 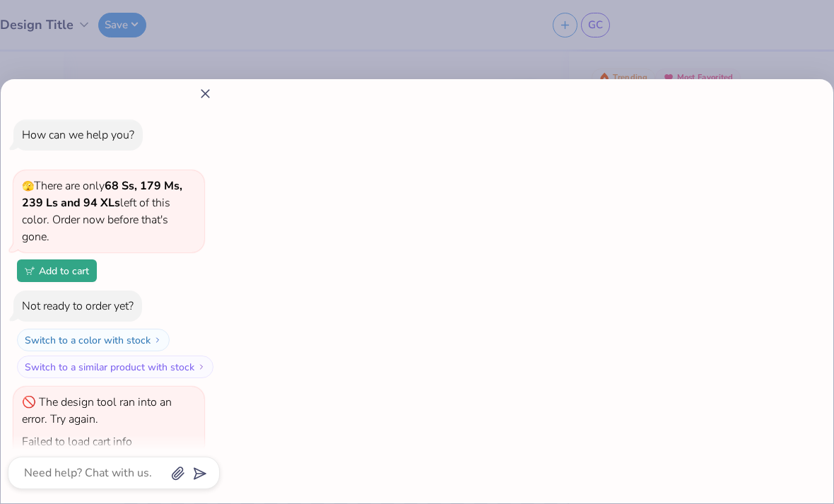 What do you see at coordinates (202, 367) in the screenshot?
I see `img: Switch to a similar product with stock` at bounding box center [202, 367].